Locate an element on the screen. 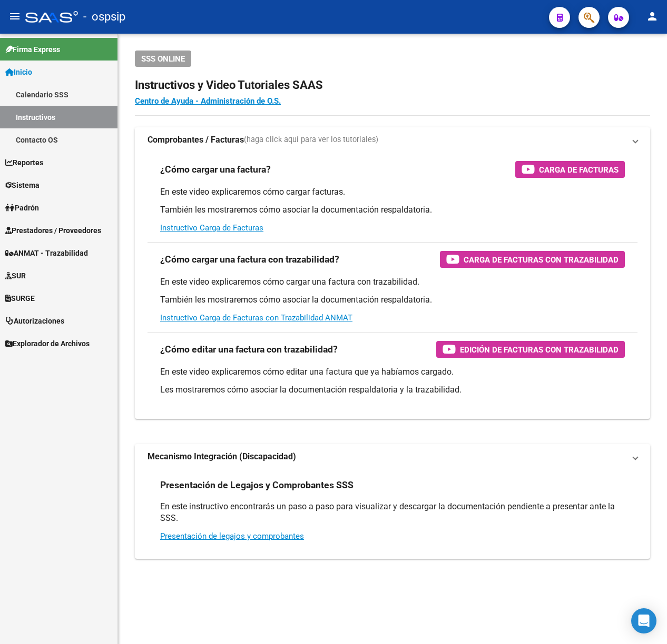  h2: Instructivos y Video Tutoriales SAAS is located at coordinates (392, 85).